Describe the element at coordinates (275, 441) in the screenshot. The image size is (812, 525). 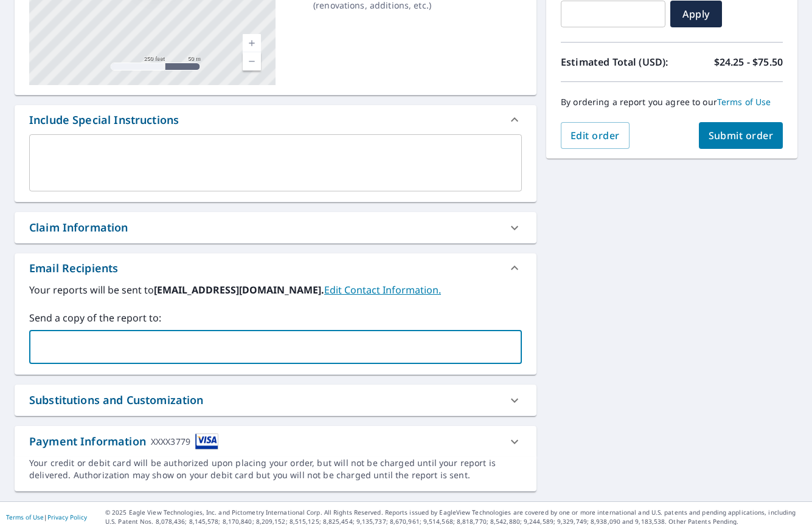
I see `div: Payment InformationXXXX3779cardImage` at that location.